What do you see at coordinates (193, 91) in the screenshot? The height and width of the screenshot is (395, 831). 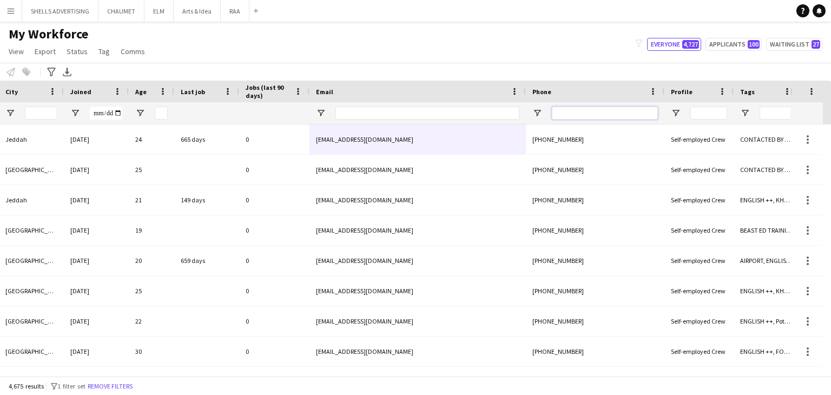 I see `span: Last job` at bounding box center [193, 91].